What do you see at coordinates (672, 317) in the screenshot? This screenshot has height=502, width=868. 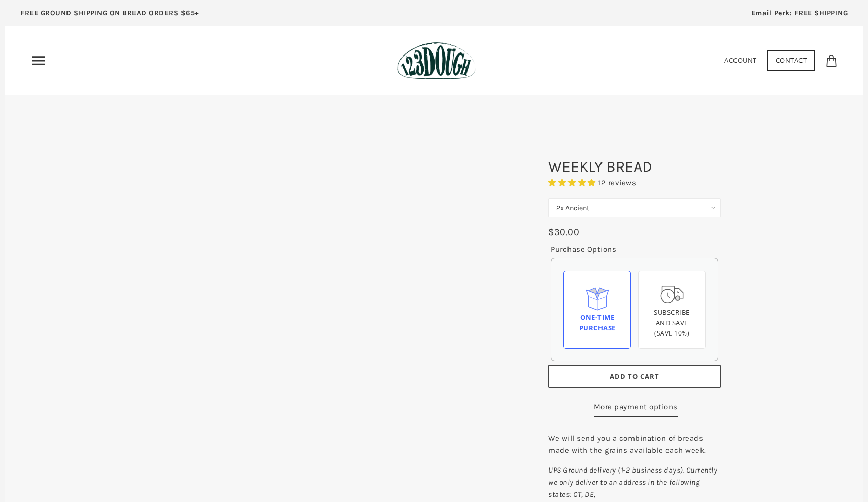 I see `span: Subscribe and save` at bounding box center [672, 317].